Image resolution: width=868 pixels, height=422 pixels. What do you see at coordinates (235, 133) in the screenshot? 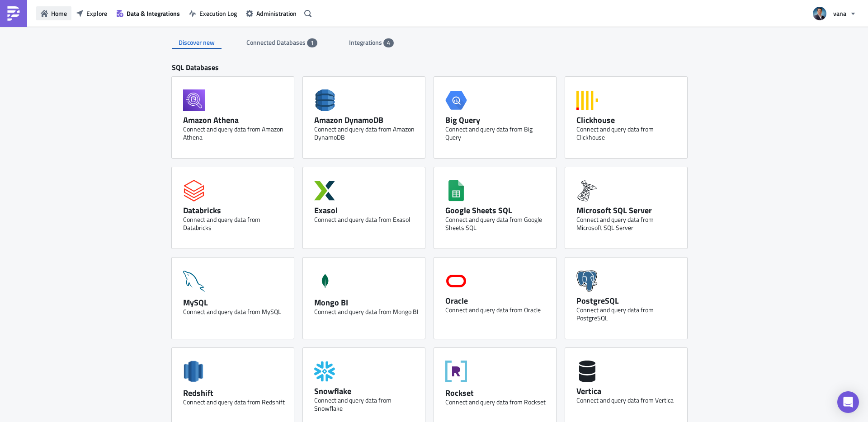
I see `div: Connect and query data from Amazon Athena` at bounding box center [235, 133].